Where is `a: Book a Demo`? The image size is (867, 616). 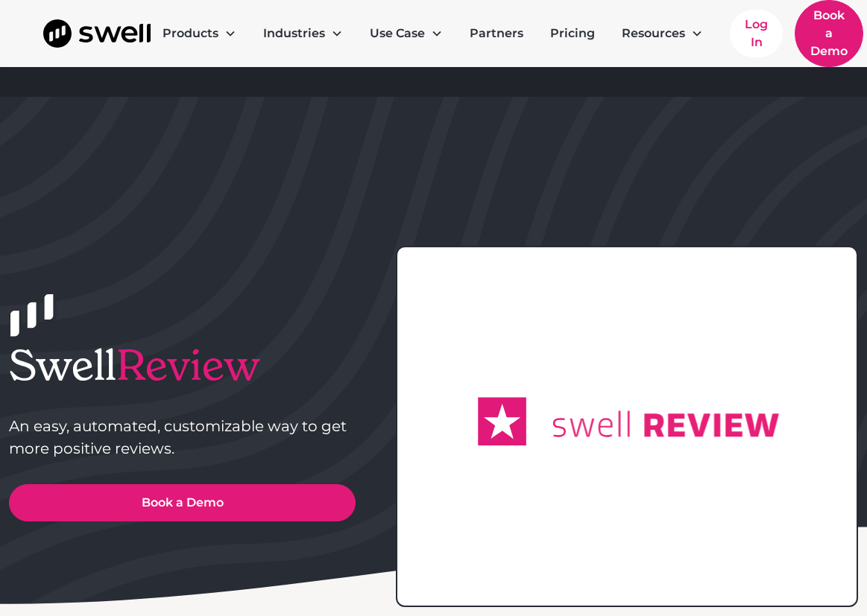 a: Book a Demo is located at coordinates (182, 503).